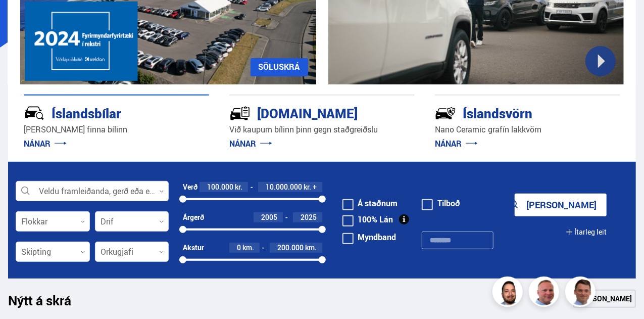  Describe the element at coordinates (193, 218) in the screenshot. I see `div: Árgerð` at that location.